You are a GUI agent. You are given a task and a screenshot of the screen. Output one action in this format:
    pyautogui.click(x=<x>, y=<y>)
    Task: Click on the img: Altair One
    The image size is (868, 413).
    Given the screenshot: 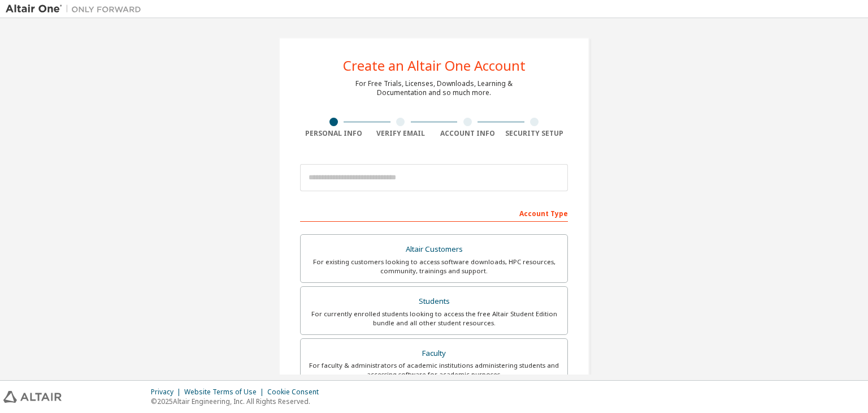 What is the action you would take?
    pyautogui.click(x=76, y=9)
    